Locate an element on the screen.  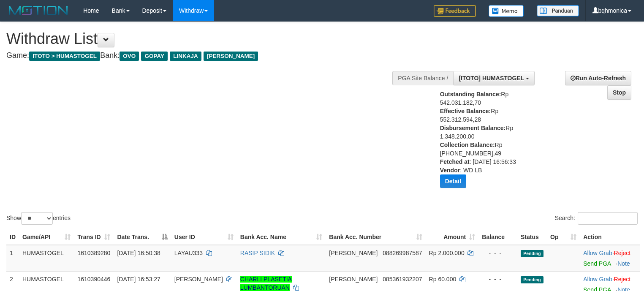
th: ID is located at coordinates (13, 237).